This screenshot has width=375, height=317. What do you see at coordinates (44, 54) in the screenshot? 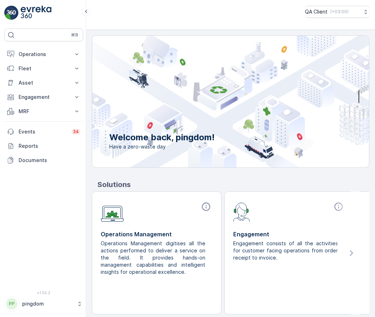
I see `button: Operations` at bounding box center [44, 54].